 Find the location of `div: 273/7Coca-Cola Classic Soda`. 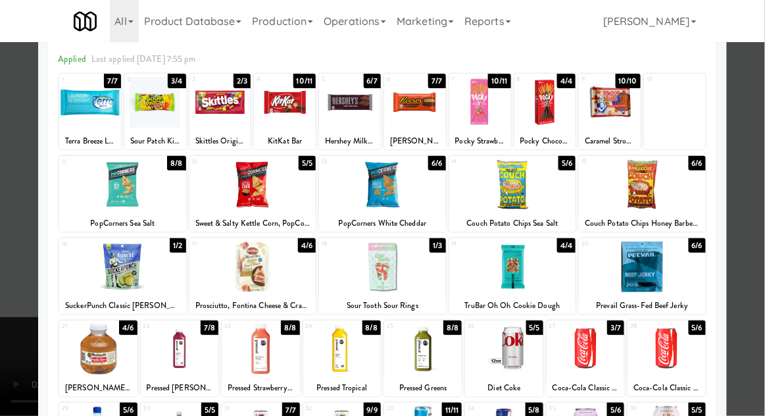

div: 273/7Coca-Cola Classic Soda is located at coordinates (586, 358).